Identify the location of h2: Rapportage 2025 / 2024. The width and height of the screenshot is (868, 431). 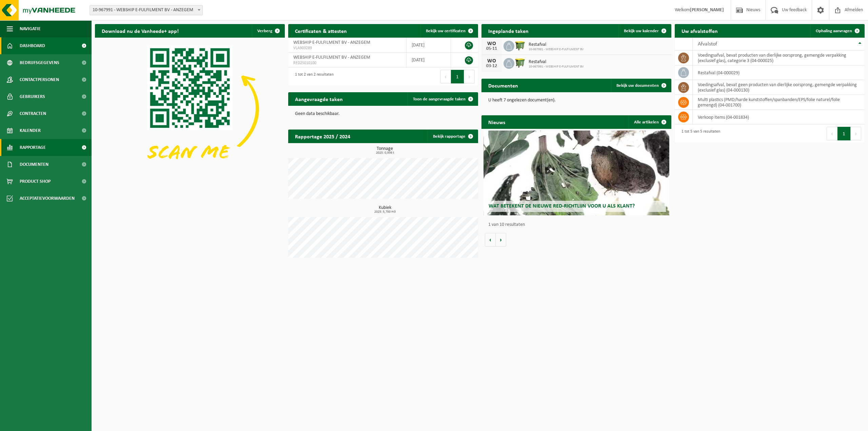
(322, 136).